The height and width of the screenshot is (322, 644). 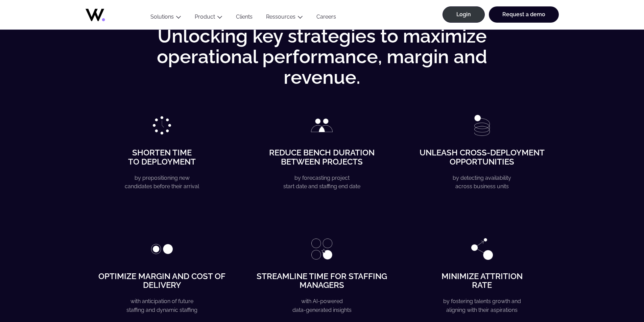 What do you see at coordinates (209, 18) in the screenshot?
I see `button: Product` at bounding box center [209, 18].